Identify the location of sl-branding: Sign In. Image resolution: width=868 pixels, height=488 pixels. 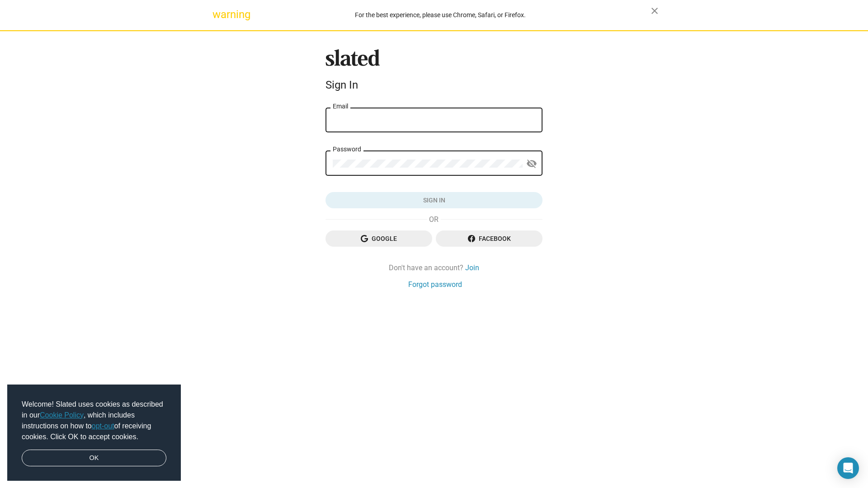
(434, 72).